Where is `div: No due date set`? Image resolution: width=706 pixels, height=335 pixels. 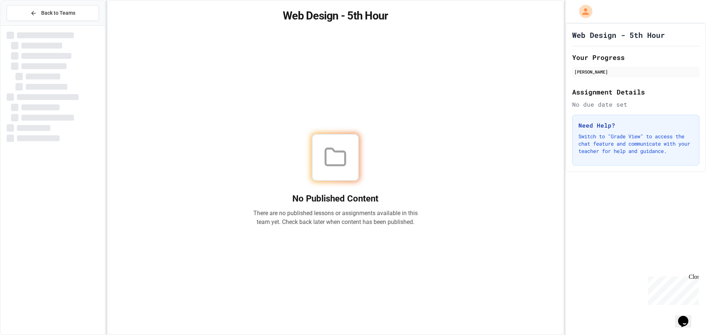 div: No due date set is located at coordinates (636, 104).